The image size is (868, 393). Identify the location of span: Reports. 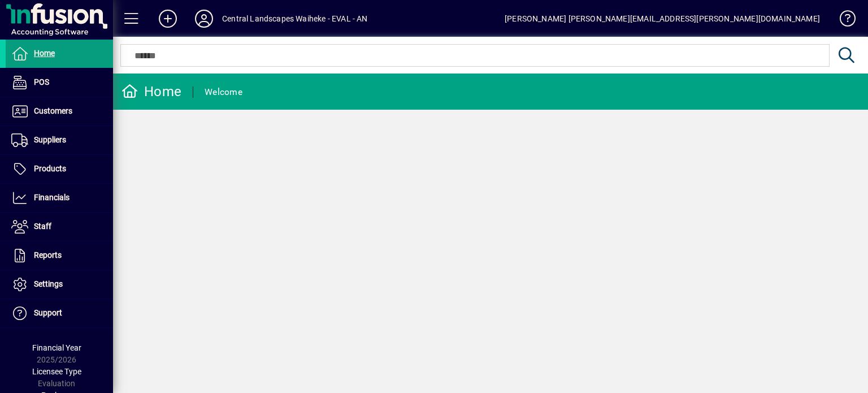
(47, 255).